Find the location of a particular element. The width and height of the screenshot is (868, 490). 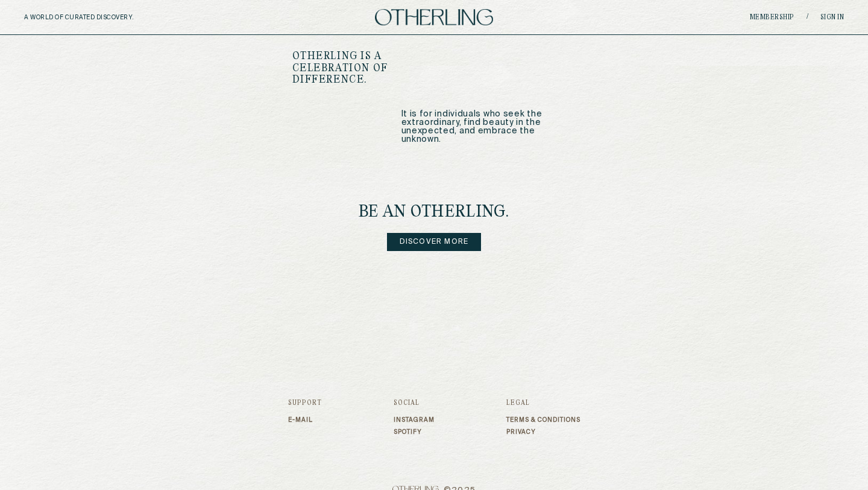

a: E-mail is located at coordinates (305, 420).